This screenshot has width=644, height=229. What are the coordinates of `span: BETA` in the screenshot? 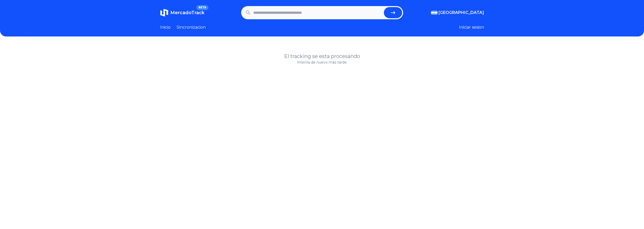 It's located at (202, 7).